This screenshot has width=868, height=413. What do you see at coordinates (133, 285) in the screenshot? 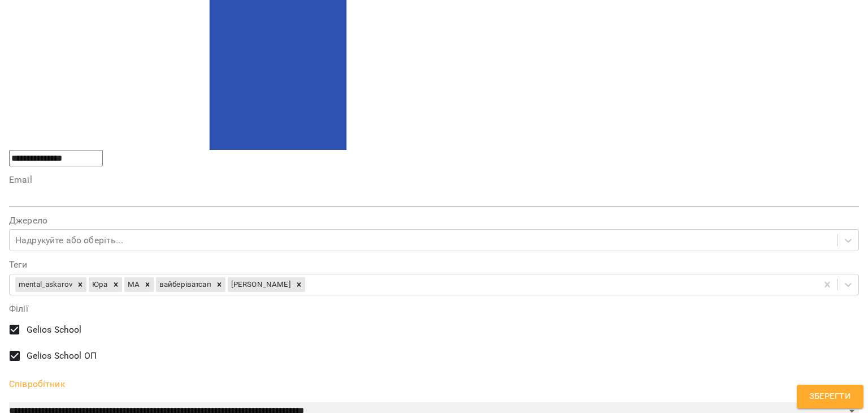
I see `div: МА` at bounding box center [133, 285].